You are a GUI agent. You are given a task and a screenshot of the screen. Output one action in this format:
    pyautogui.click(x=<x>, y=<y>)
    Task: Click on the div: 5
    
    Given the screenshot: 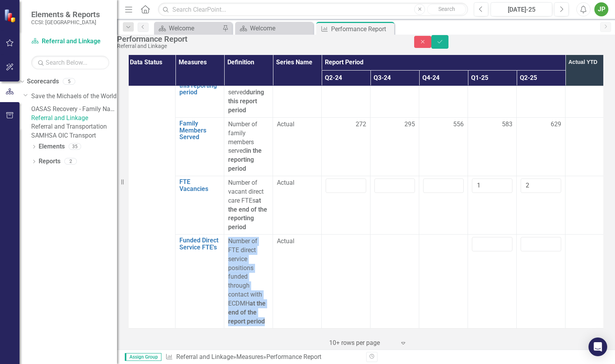 What is the action you would take?
    pyautogui.click(x=69, y=82)
    